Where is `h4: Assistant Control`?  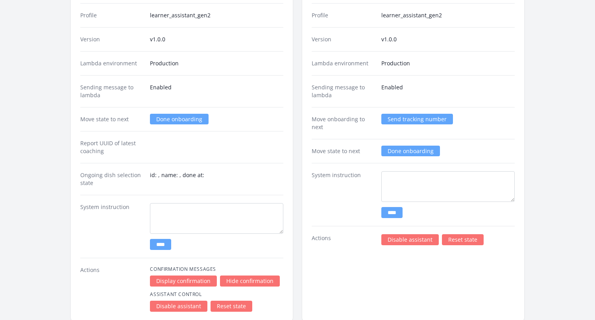 h4: Assistant Control is located at coordinates (216, 294).